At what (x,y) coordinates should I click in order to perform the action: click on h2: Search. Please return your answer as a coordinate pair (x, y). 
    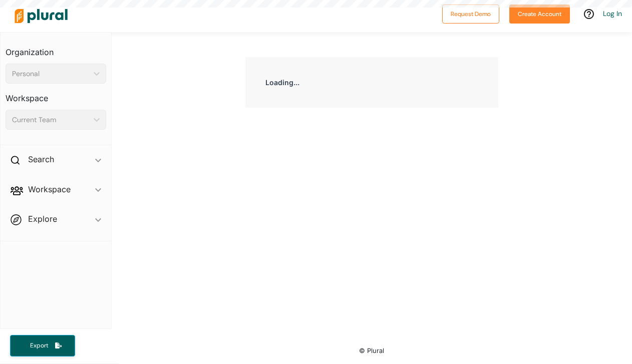
    Looking at the image, I should click on (41, 159).